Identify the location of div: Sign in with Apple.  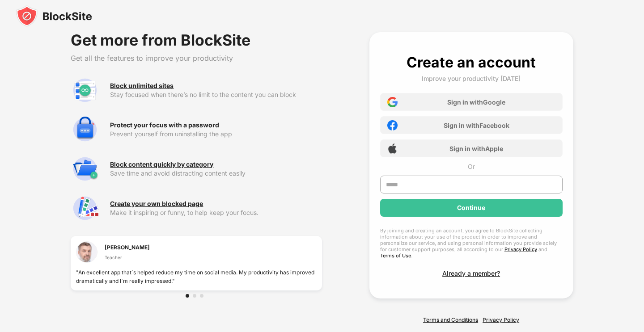
(476, 148).